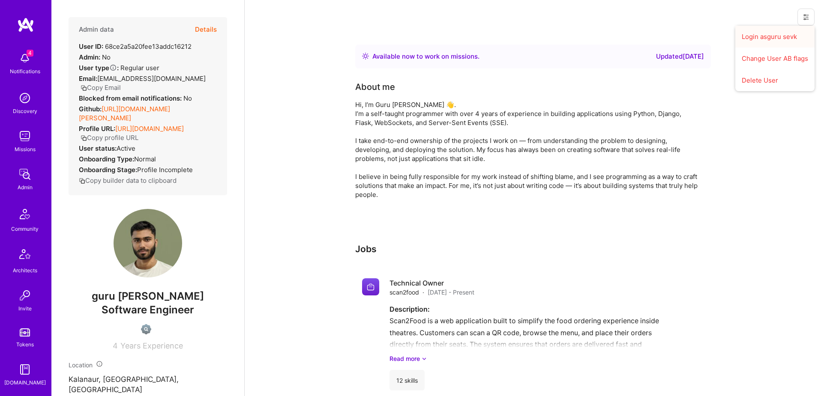 Image resolution: width=821 pixels, height=396 pixels. I want to click on div: 68ce2a5a20fee13addc16212, so click(135, 46).